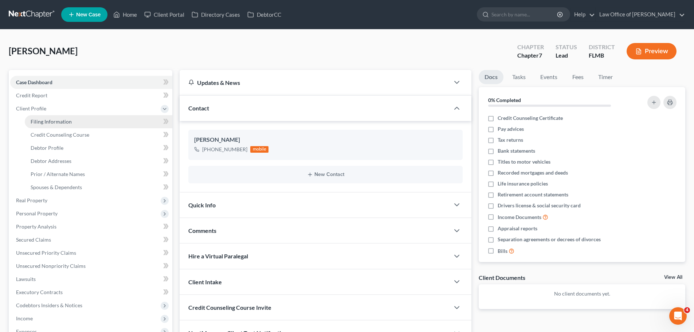 The height and width of the screenshot is (332, 694). I want to click on input: Search by name..., so click(525, 14).